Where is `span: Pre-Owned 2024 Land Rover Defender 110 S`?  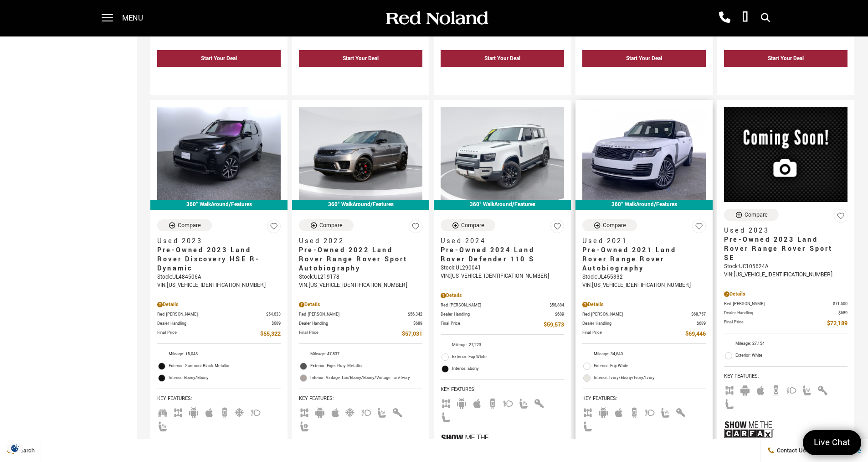
span: Pre-Owned 2024 Land Rover Defender 110 S is located at coordinates (499, 255).